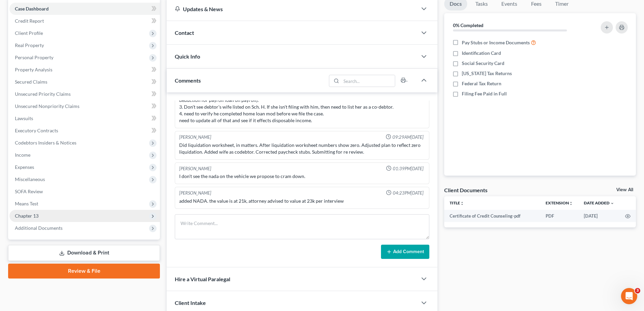  What do you see at coordinates (187, 80) in the screenshot?
I see `span: Comments` at bounding box center [187, 80].